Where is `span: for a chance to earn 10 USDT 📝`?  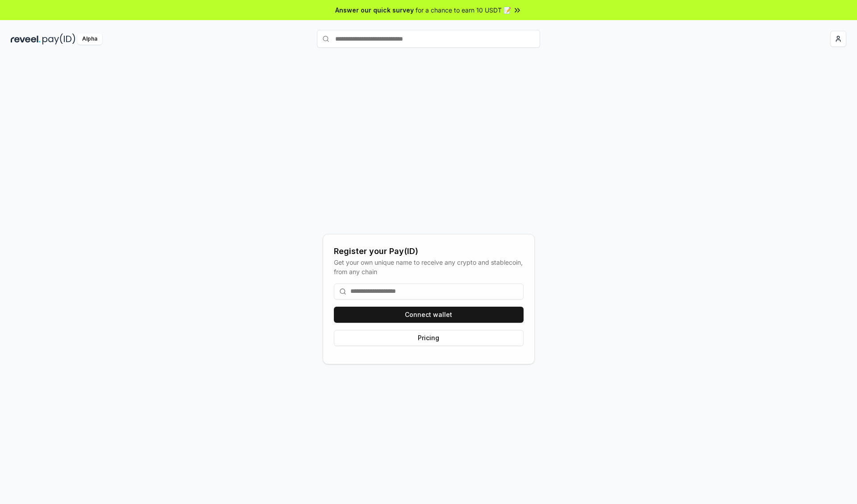 span: for a chance to earn 10 USDT 📝 is located at coordinates (463, 10).